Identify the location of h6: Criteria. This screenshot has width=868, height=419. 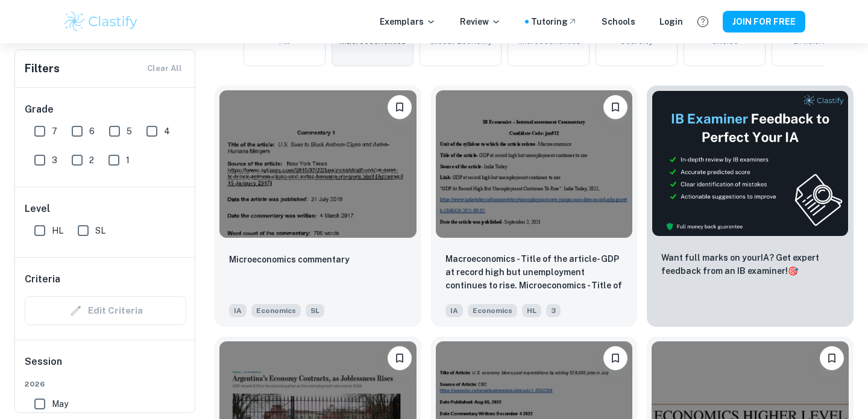
(42, 280).